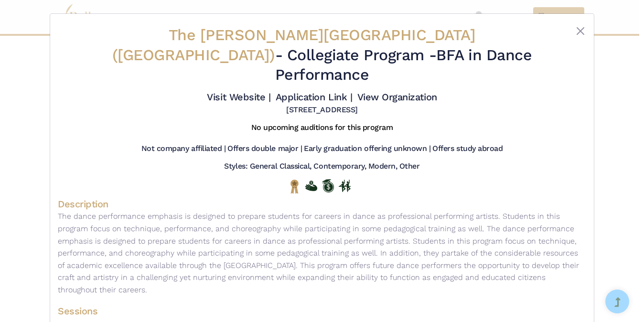 This screenshot has height=322, width=644. I want to click on a: Application Link |, so click(314, 97).